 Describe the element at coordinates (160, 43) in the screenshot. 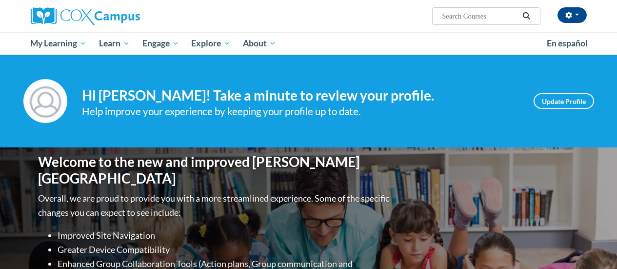

I see `a: Engage` at that location.